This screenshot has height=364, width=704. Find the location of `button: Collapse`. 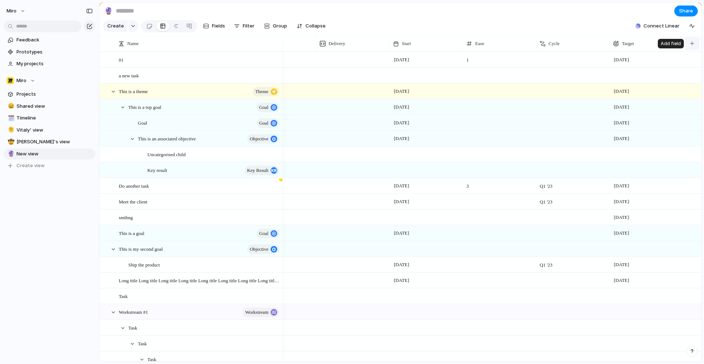

button: Collapse is located at coordinates (311, 26).